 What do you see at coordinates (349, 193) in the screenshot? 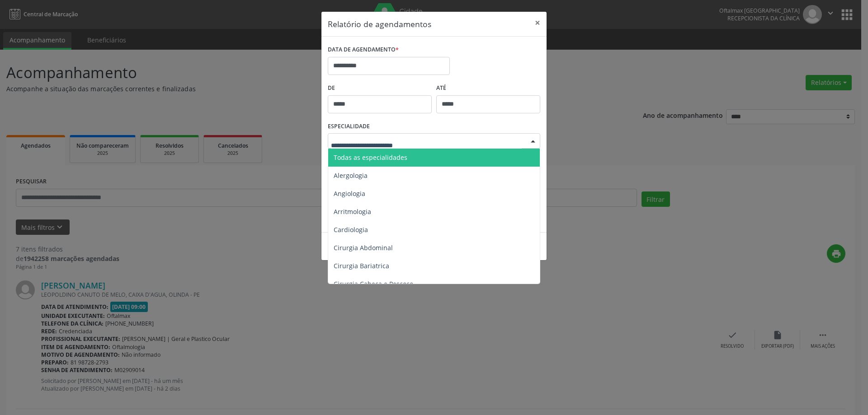
I see `span: Angiologia` at bounding box center [349, 193].